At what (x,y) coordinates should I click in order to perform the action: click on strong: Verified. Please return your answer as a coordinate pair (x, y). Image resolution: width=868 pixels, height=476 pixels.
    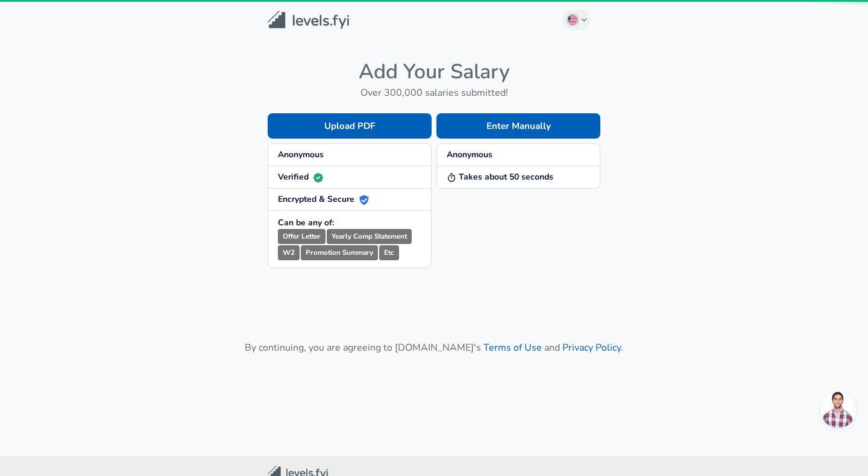
    Looking at the image, I should click on (300, 177).